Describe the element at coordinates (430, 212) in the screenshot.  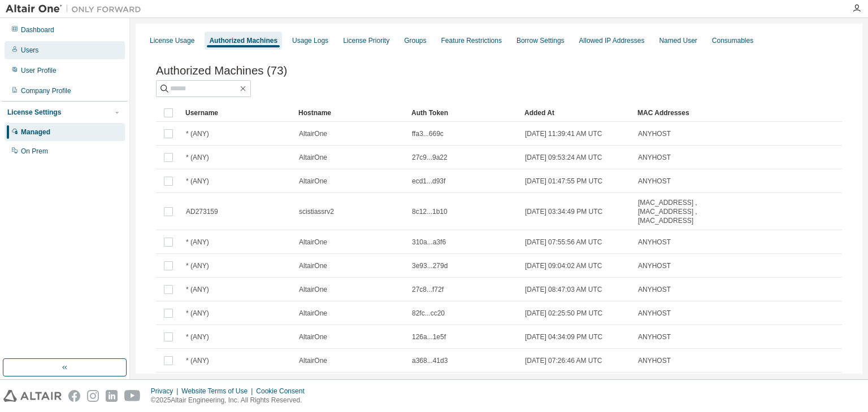
I see `span: 8c12...1b10` at that location.